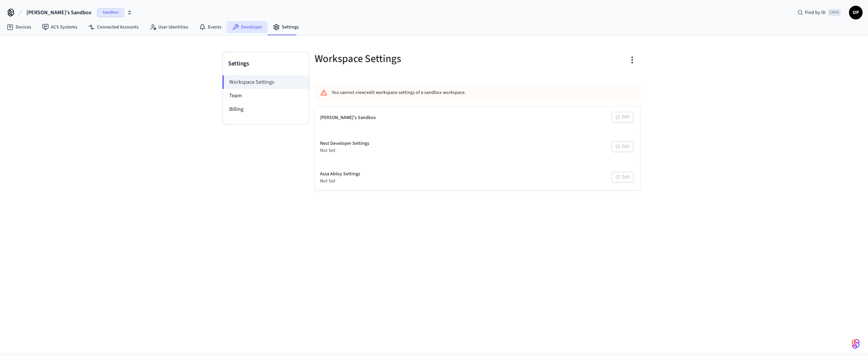  I want to click on div: Find by IDCtrl K, so click(819, 13).